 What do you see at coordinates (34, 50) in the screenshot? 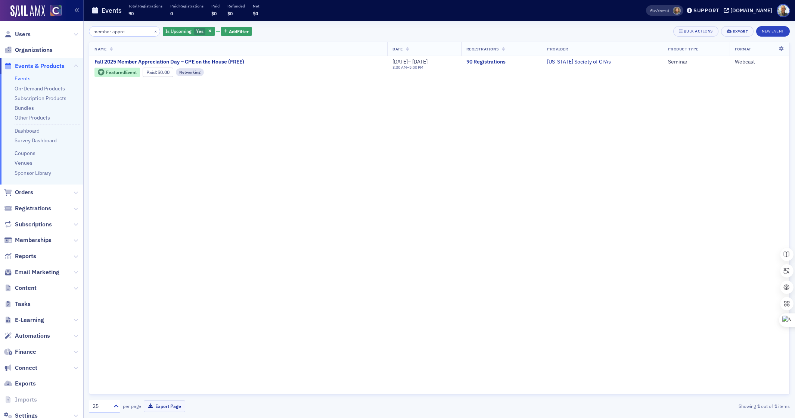
I see `span: Organizations` at bounding box center [34, 50].